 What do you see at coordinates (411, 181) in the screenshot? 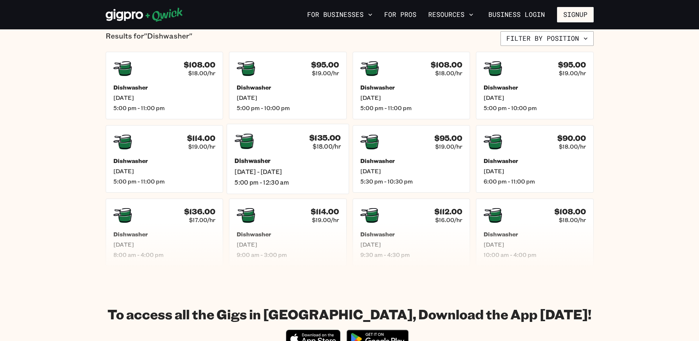
I see `span: 5:30 pm - 10:30 pm` at bounding box center [411, 181].